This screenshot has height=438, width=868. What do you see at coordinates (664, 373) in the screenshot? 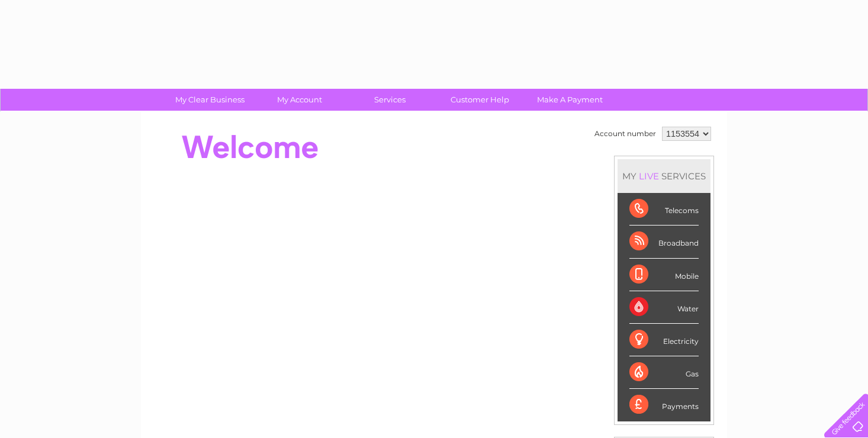
I see `div: Gas` at bounding box center [664, 373].